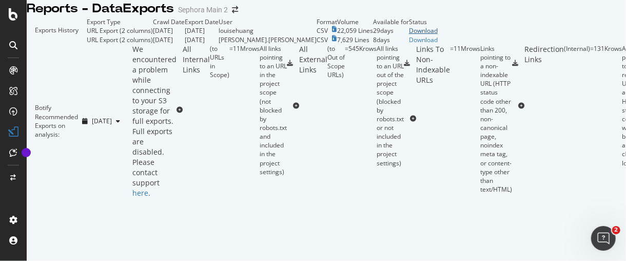  I want to click on div: = 131K rows, so click(606, 106).